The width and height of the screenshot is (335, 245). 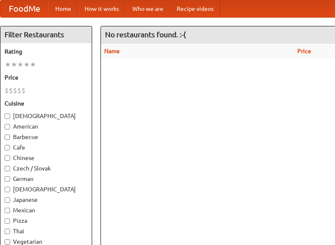 I want to click on input: Thai, so click(x=7, y=231).